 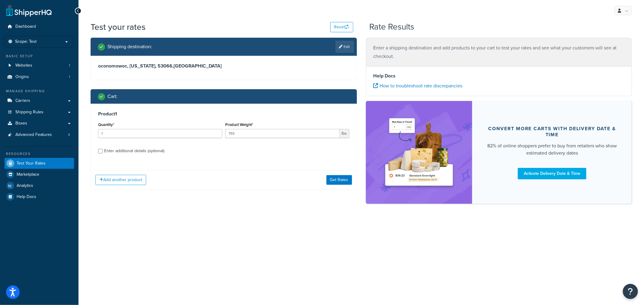 I want to click on span: Shipping Rules, so click(x=29, y=112).